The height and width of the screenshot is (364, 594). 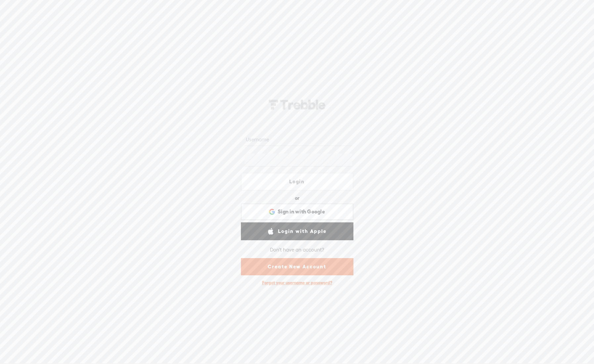 What do you see at coordinates (298, 139) in the screenshot?
I see `input: Username` at bounding box center [298, 139].